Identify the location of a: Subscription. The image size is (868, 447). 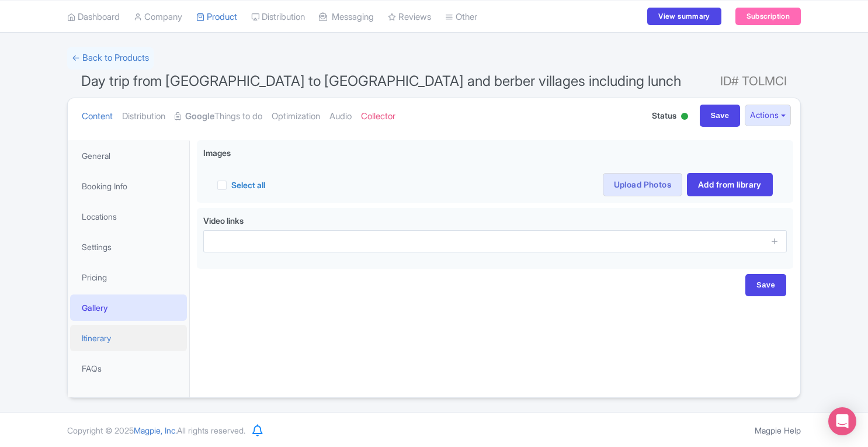
(768, 16).